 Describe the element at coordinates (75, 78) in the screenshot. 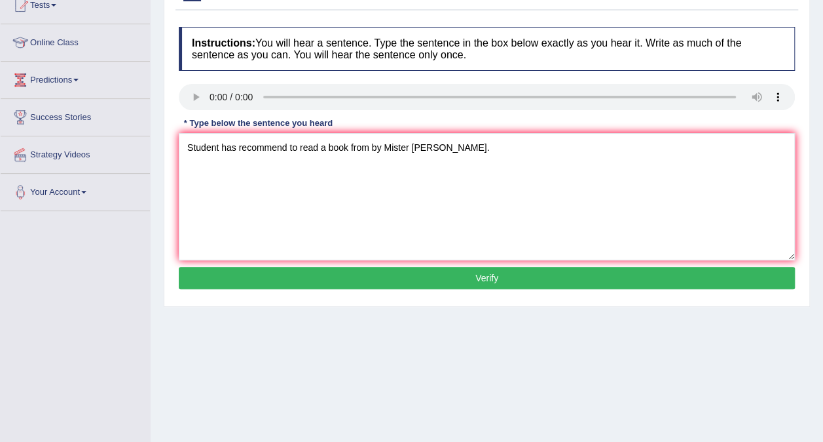

I see `a: Predictions` at that location.